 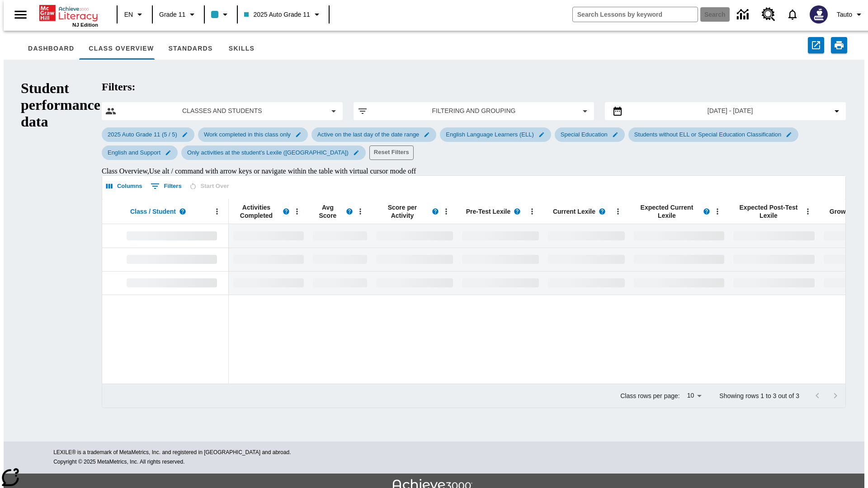 What do you see at coordinates (222, 111) in the screenshot?
I see `span: Classes and Students` at bounding box center [222, 111].